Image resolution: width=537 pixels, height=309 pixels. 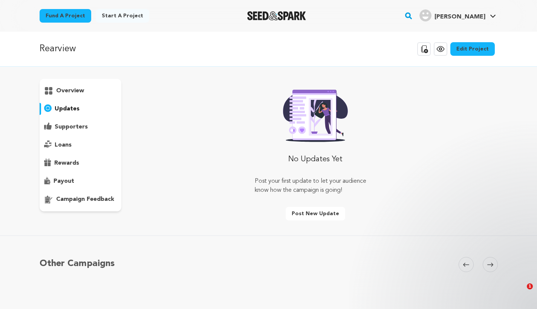 What do you see at coordinates (316, 160) in the screenshot?
I see `p: No Updates Yet` at bounding box center [316, 160].